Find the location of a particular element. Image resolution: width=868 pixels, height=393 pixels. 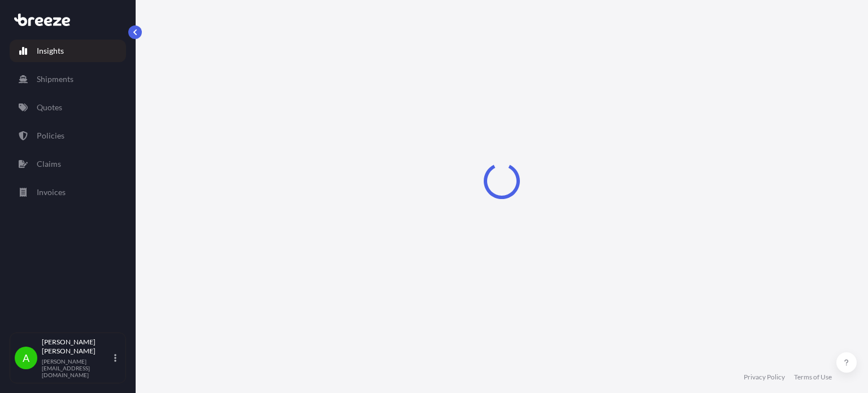

p: Invoices is located at coordinates (51, 192).